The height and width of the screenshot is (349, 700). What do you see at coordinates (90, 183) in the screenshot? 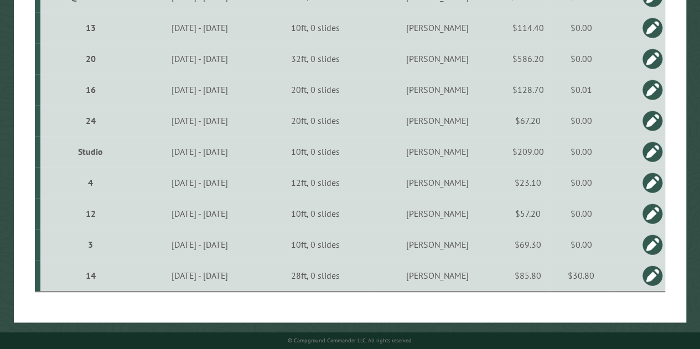
I see `div: 4` at bounding box center [90, 183].